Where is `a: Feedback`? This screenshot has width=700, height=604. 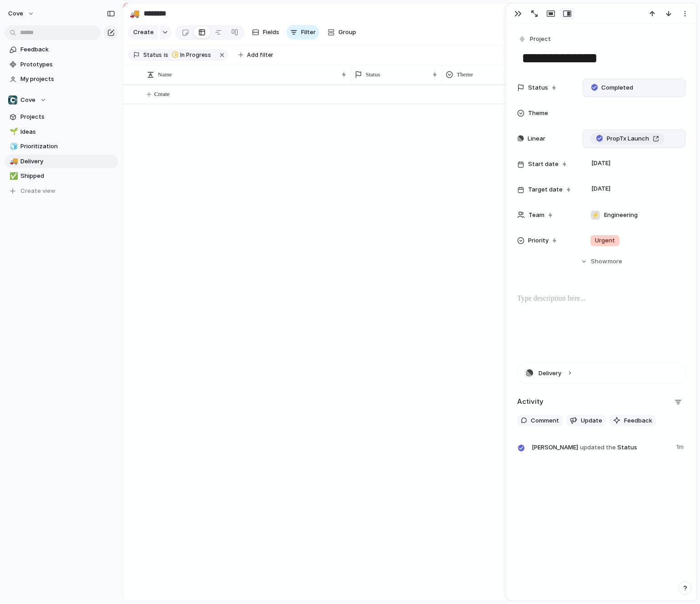
a: Feedback is located at coordinates (61, 49).